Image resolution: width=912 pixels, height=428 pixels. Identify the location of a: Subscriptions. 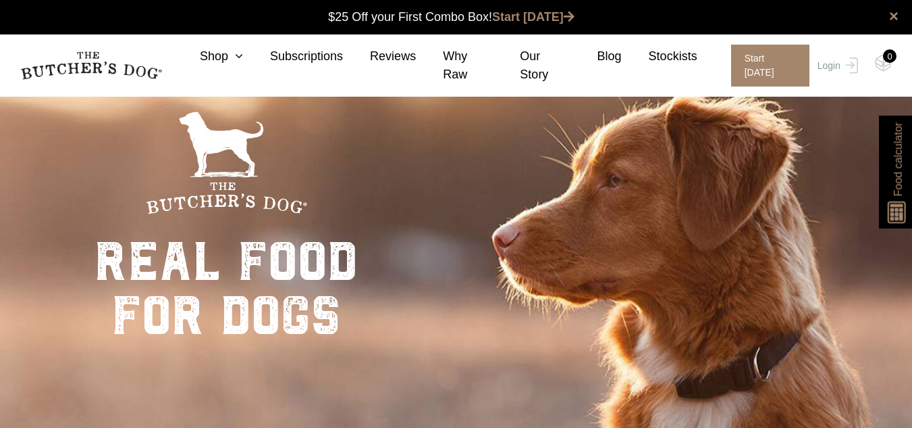
(293, 56).